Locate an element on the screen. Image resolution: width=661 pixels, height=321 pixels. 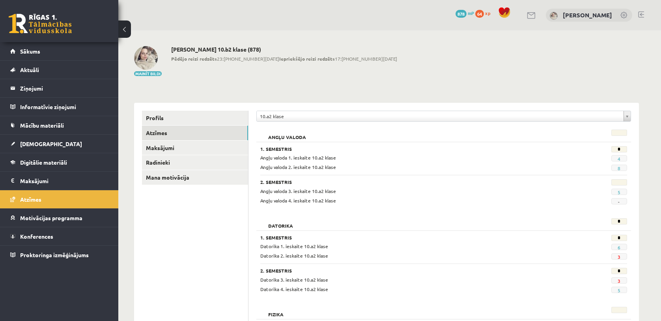
a: Ziņojumi is located at coordinates (59, 88).